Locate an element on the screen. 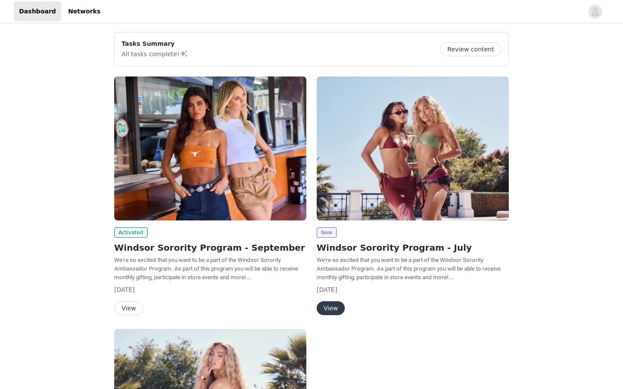 This screenshot has height=389, width=623. span: New is located at coordinates (327, 233).